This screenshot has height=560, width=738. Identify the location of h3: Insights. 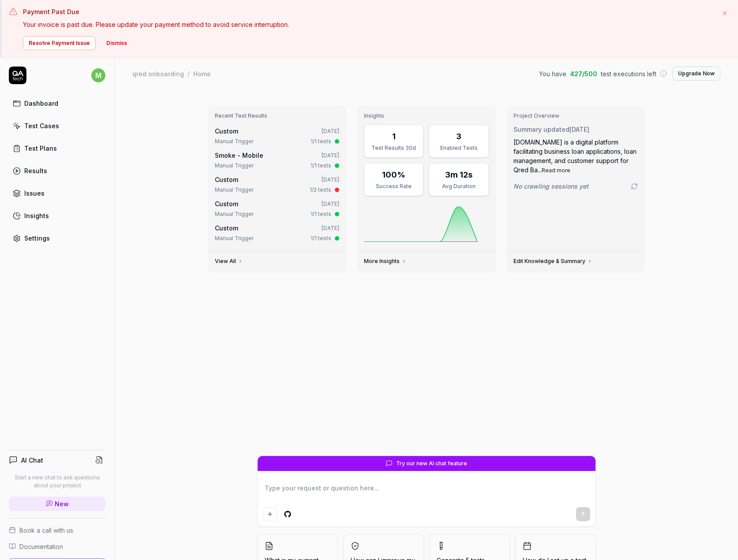
(426, 116).